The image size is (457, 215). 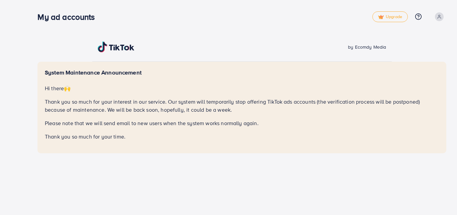 What do you see at coordinates (381, 17) in the screenshot?
I see `img: tick` at bounding box center [381, 17].